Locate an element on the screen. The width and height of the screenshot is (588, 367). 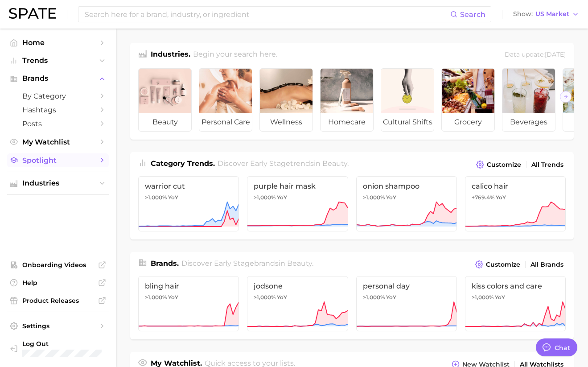
button: Trends is located at coordinates (58, 61).